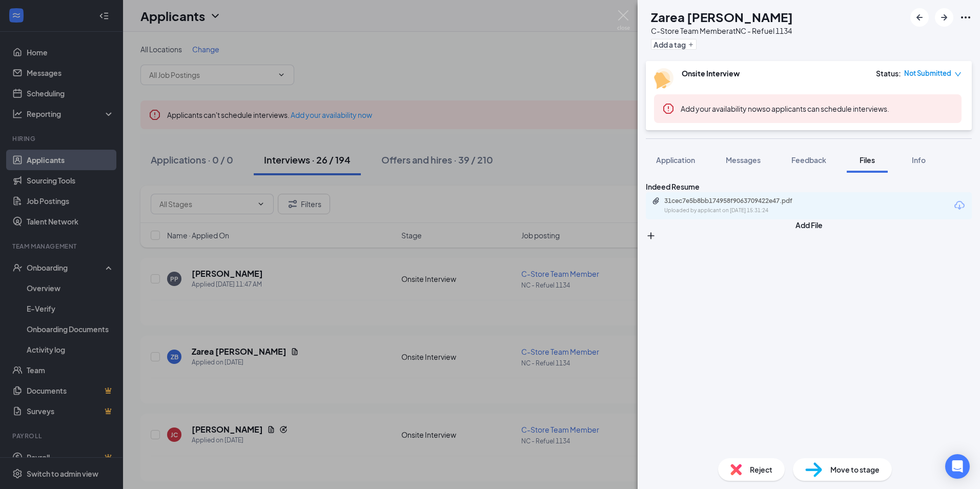 Image resolution: width=980 pixels, height=489 pixels. Describe the element at coordinates (856, 469) in the screenshot. I see `span: Move to stage` at that location.